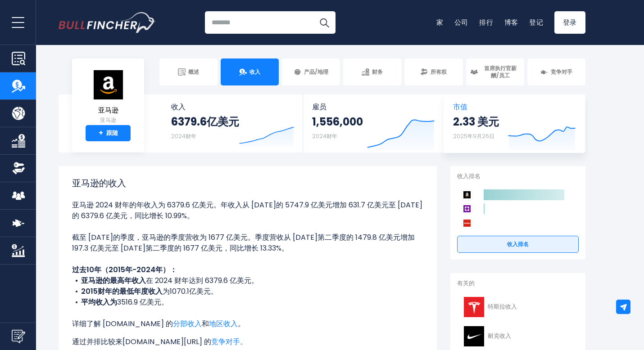  I want to click on a: 亚马逊 亚马逊, so click(108, 97).